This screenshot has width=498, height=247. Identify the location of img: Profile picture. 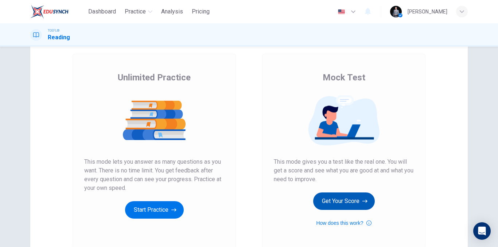
(396, 12).